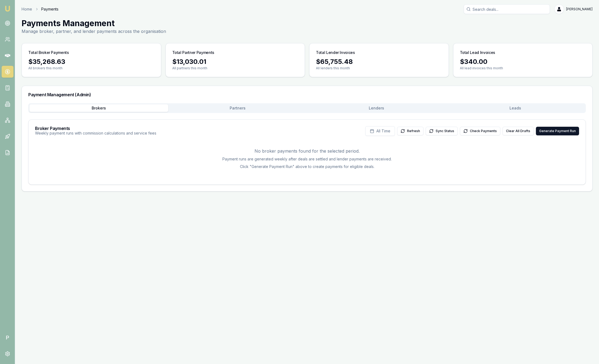 This screenshot has height=364, width=599. Describe the element at coordinates (477, 53) in the screenshot. I see `h3: Total Lead Invoices` at that location.